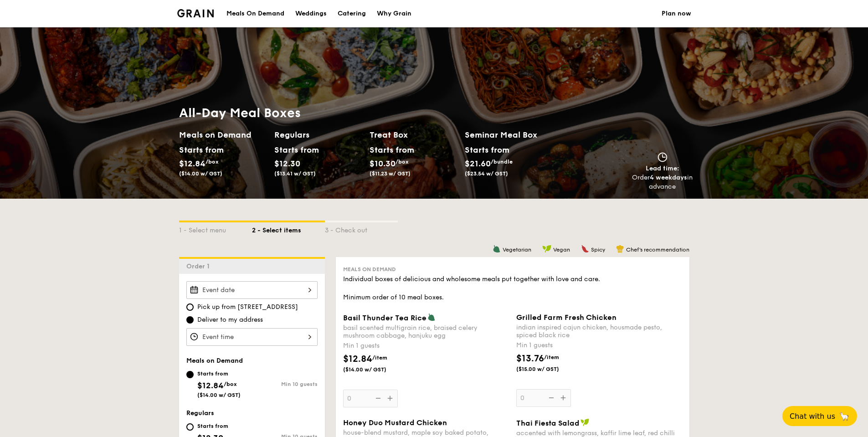 This screenshot has width=868, height=437. What do you see at coordinates (620, 249) in the screenshot?
I see `img: icon-chef-hat.a58ddaea.svg` at bounding box center [620, 249].